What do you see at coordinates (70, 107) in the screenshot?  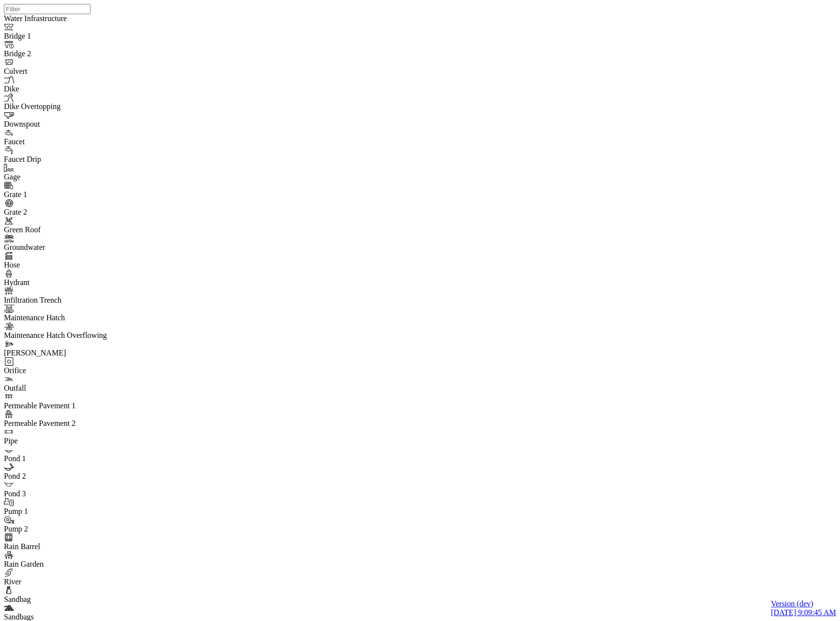 I see `div: Dike Overtopping` at bounding box center [70, 107].